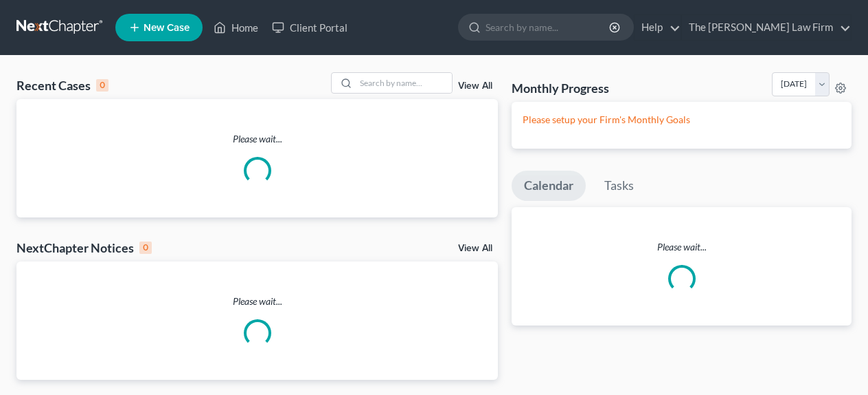  I want to click on span: New Case, so click(166, 27).